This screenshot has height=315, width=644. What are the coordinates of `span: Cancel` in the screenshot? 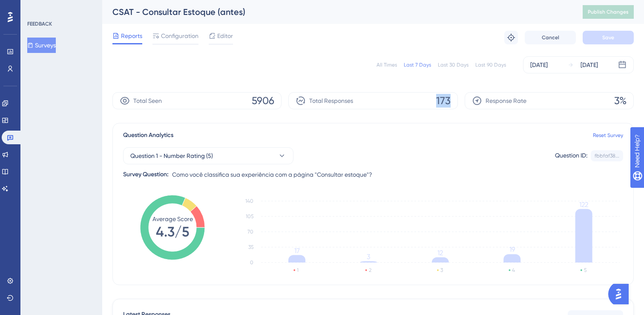 It's located at (551, 37).